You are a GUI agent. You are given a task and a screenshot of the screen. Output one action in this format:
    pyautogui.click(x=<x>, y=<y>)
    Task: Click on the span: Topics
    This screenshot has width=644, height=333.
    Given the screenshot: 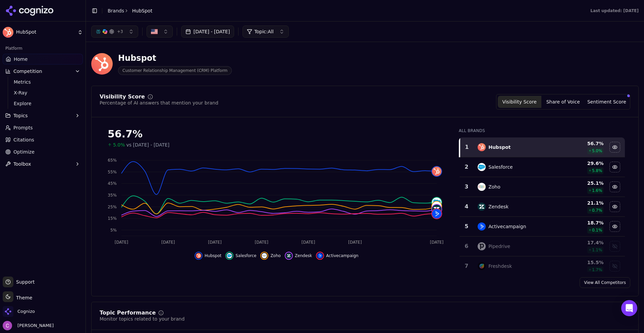 What is the action you would take?
    pyautogui.click(x=20, y=115)
    